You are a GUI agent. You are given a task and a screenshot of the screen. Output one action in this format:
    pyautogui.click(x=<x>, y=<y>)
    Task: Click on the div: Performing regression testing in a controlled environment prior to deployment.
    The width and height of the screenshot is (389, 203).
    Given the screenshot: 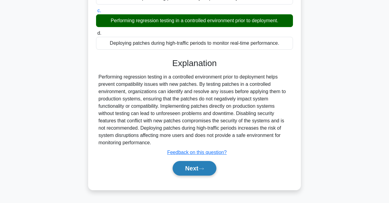 What is the action you would take?
    pyautogui.click(x=195, y=21)
    